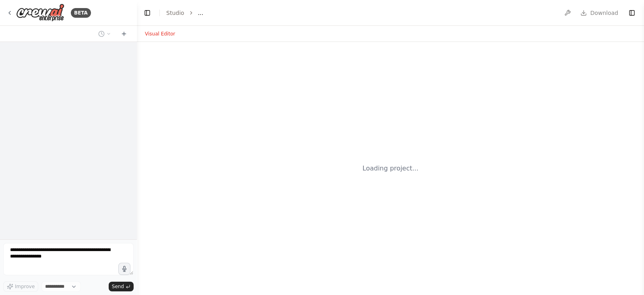  What do you see at coordinates (632, 13) in the screenshot?
I see `button: Show right sidebar` at bounding box center [632, 13].